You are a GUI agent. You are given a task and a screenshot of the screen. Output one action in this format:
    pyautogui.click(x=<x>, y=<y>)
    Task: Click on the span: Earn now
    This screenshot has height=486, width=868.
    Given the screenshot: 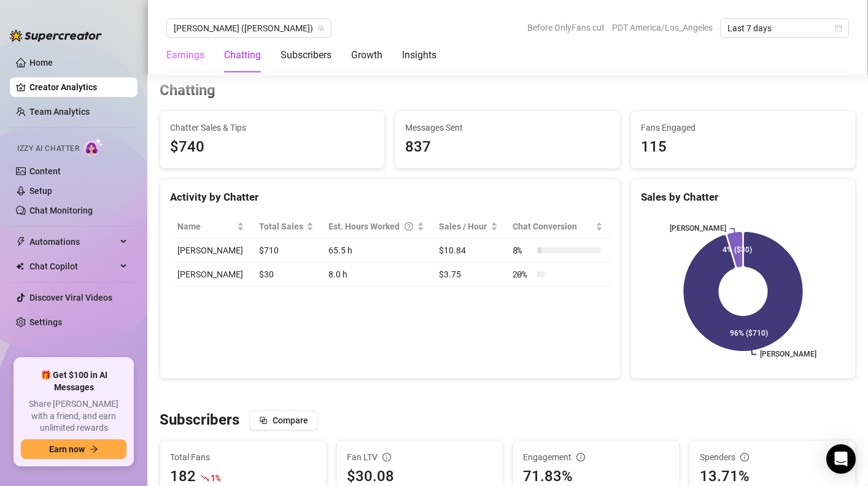 What is the action you would take?
    pyautogui.click(x=67, y=449)
    